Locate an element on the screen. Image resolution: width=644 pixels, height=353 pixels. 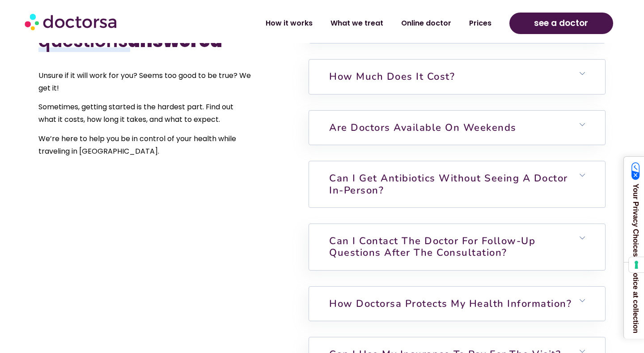
img: California Consumer Privacy Act (CCPA) Opt-Out Icon is located at coordinates (636, 171).